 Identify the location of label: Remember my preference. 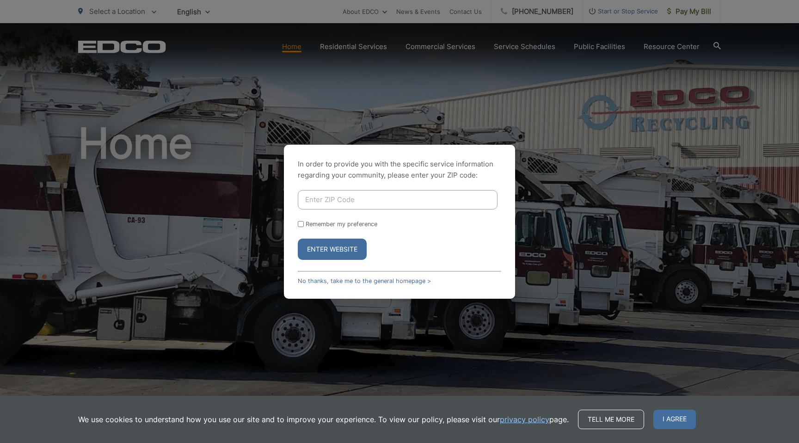
(341, 224).